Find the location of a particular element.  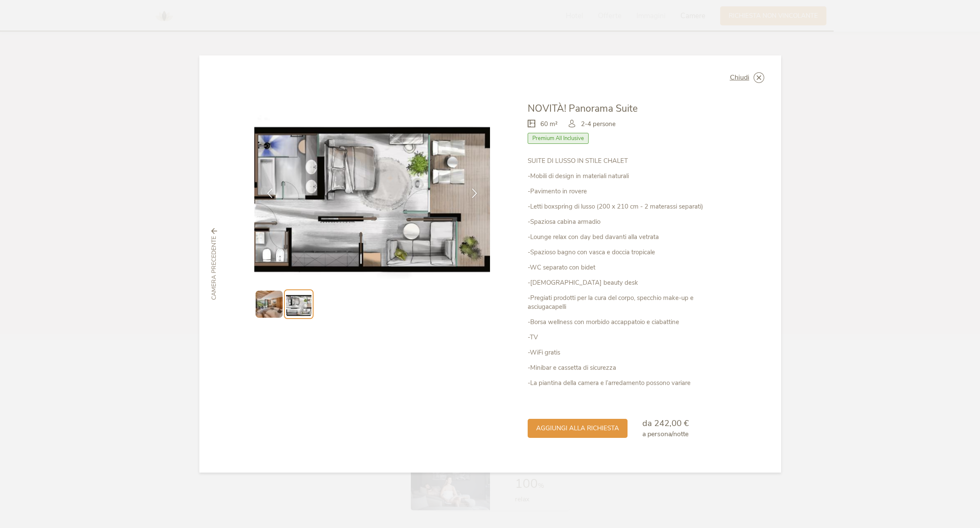

p: -TV is located at coordinates (627, 337).